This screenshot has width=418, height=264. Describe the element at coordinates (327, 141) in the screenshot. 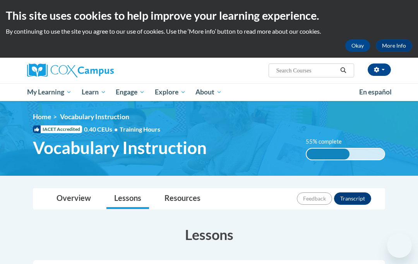

I see `label: 55% complete` at that location.